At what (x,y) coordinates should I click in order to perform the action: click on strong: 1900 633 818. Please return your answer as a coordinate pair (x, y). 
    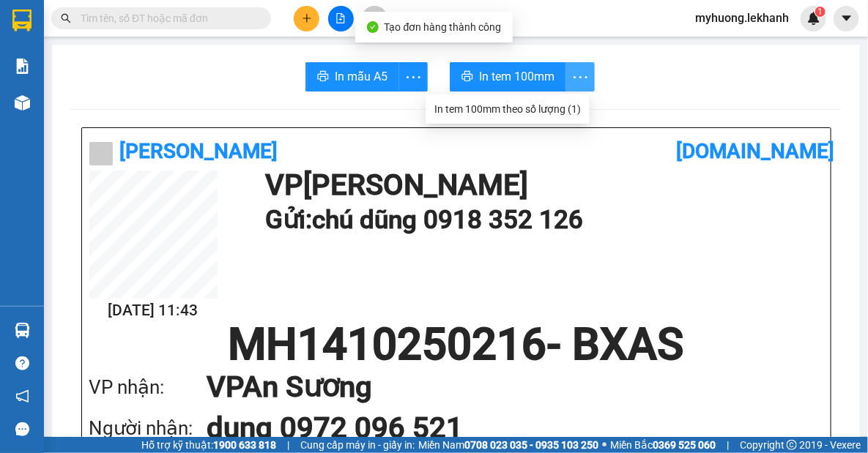
    Looking at the image, I should click on (244, 444).